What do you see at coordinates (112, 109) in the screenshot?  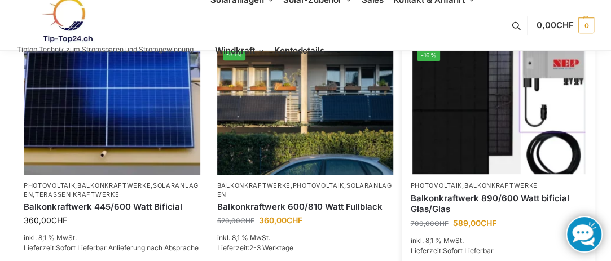 I see `img: Solaranlage für den kleinen Balkon` at bounding box center [112, 109].